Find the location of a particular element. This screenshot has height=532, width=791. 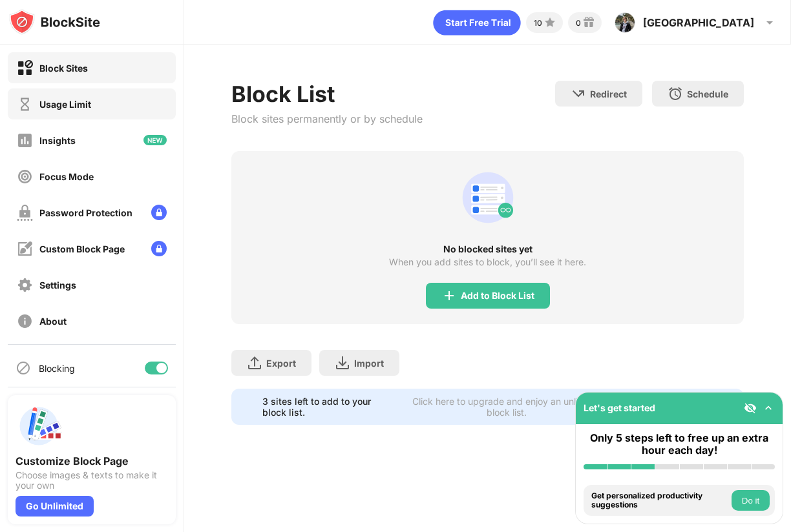

img: settings-off.svg is located at coordinates (24, 284).